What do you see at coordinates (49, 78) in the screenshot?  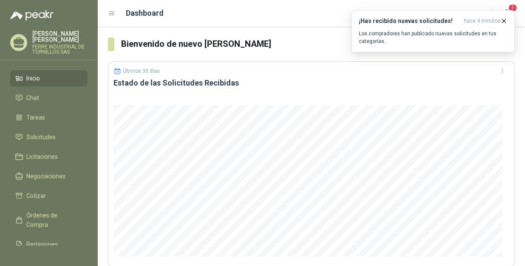 I see `a: Inicio` at bounding box center [49, 78].